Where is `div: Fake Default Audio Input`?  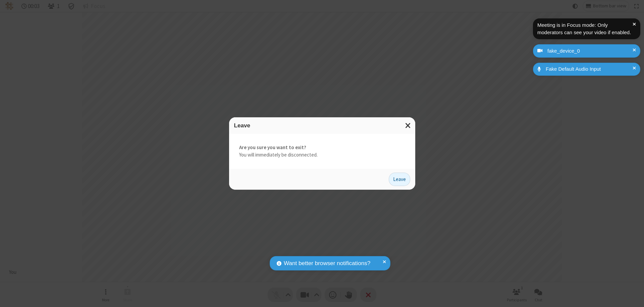 div: Fake Default Audio Input is located at coordinates (590, 69).